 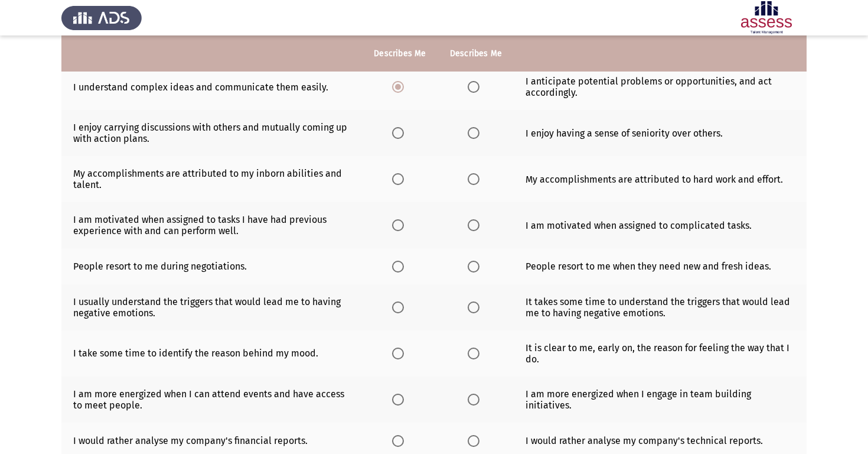 I want to click on td: My accomplishments are attributed to my inborn abilities and talent., so click(x=211, y=179).